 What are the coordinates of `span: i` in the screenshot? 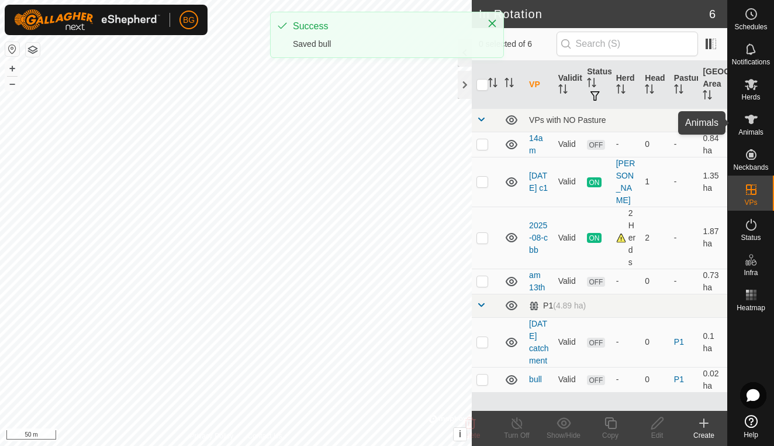 It's located at (460, 433).